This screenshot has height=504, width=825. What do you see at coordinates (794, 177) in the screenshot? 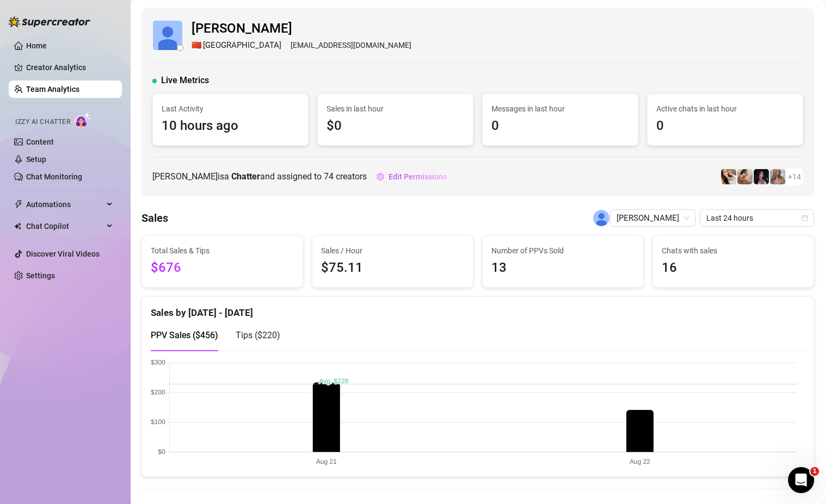
I see `span: + 14` at bounding box center [794, 177].